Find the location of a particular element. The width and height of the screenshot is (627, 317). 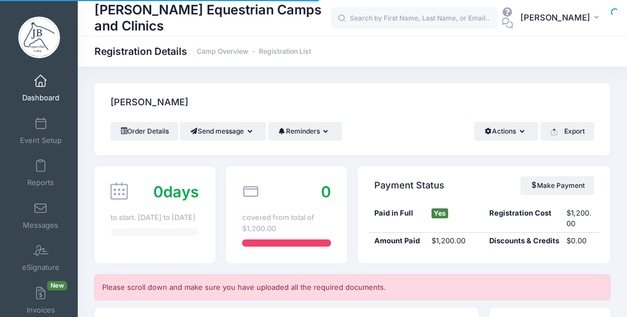

a: Camp Overview is located at coordinates (222, 52).